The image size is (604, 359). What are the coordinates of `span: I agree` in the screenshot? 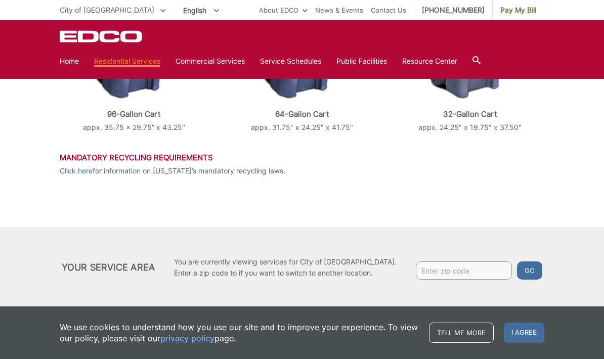 It's located at (524, 333).